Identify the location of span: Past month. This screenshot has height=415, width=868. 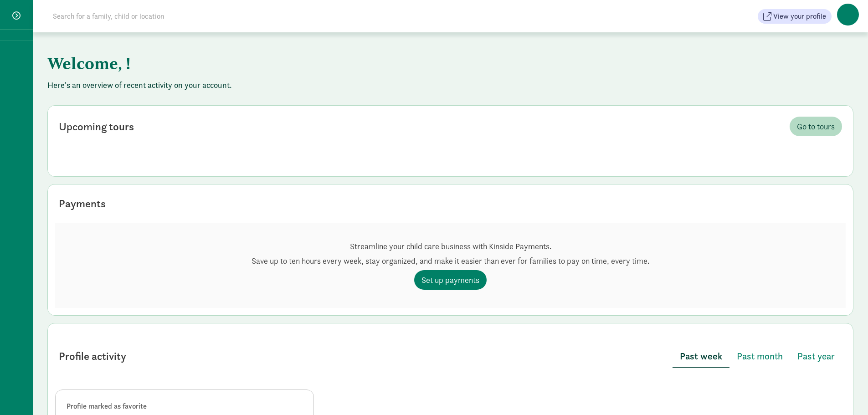
(760, 356).